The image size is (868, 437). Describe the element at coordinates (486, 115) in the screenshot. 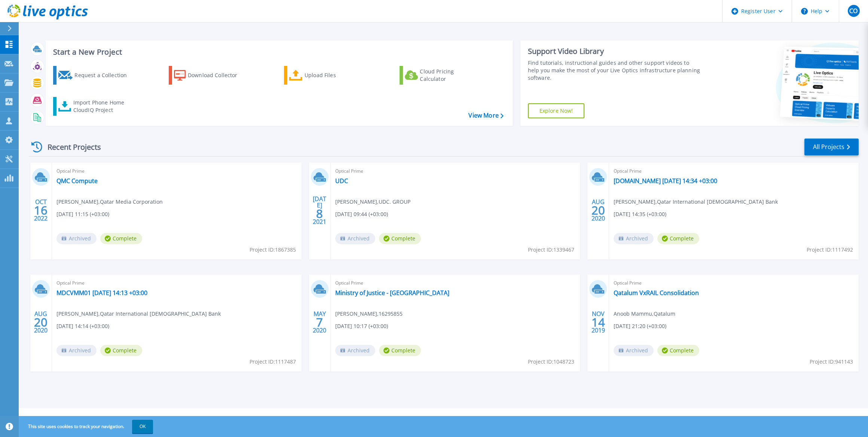

I see `a: View More` at that location.